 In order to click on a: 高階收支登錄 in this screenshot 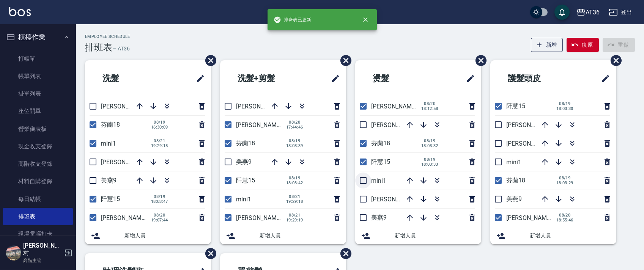, I will do `click(38, 164)`.